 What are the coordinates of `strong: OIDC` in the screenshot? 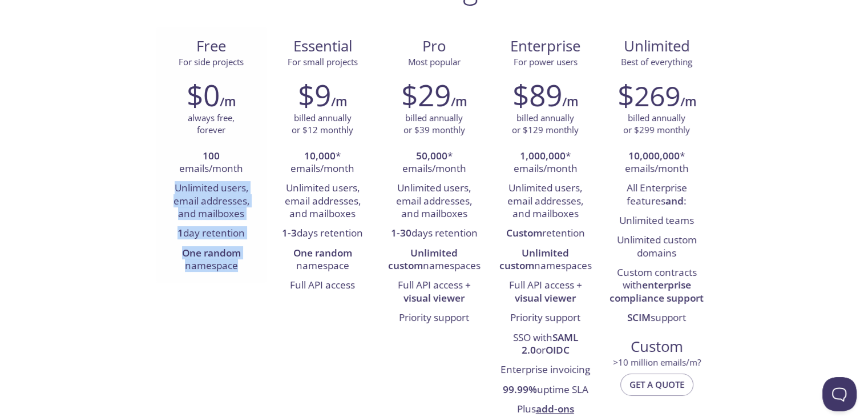 It's located at (558, 349).